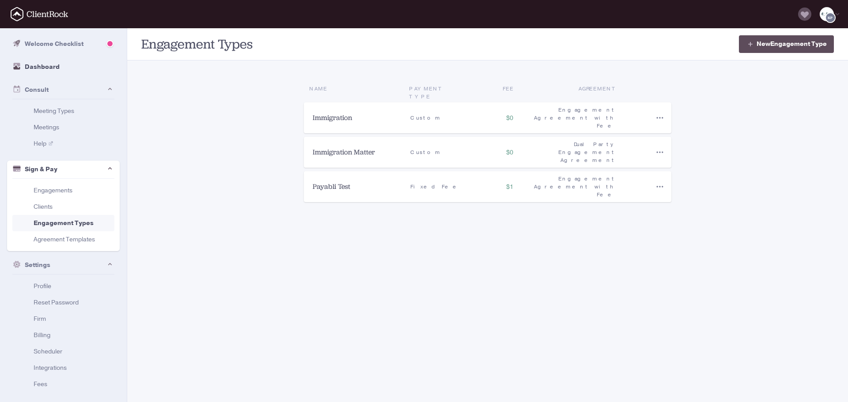  Describe the element at coordinates (63, 286) in the screenshot. I see `a: Profile` at that location.